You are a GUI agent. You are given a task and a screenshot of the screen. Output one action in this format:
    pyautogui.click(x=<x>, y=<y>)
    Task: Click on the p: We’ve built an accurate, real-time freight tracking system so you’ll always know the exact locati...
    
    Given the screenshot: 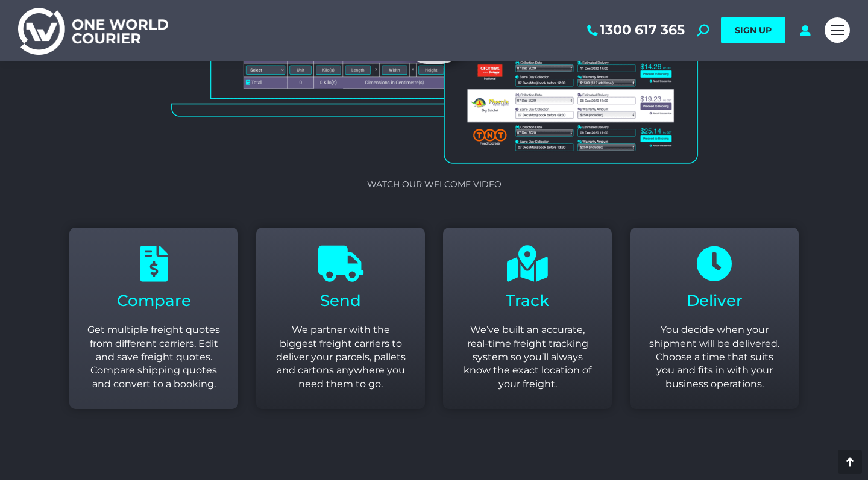 What is the action you would take?
    pyautogui.click(x=528, y=357)
    